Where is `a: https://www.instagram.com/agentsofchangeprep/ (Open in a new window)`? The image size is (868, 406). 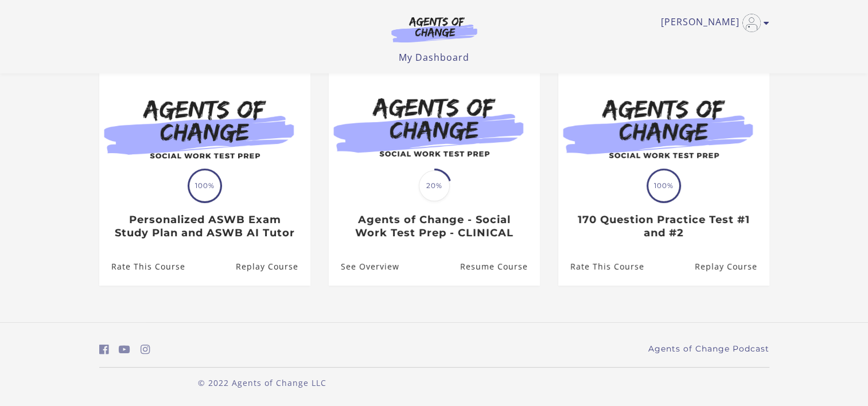
a: https://www.instagram.com/agentsofchangeprep/ (Open in a new window) is located at coordinates (145, 349).